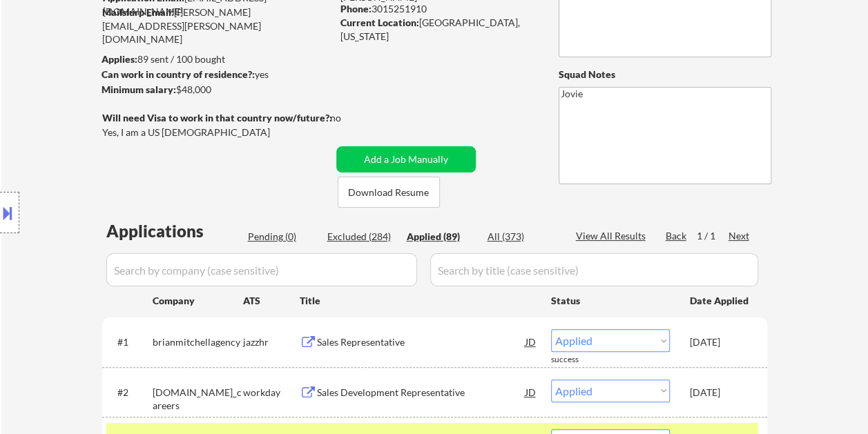 The image size is (868, 434). I want to click on div: Excluded (284), so click(362, 237).